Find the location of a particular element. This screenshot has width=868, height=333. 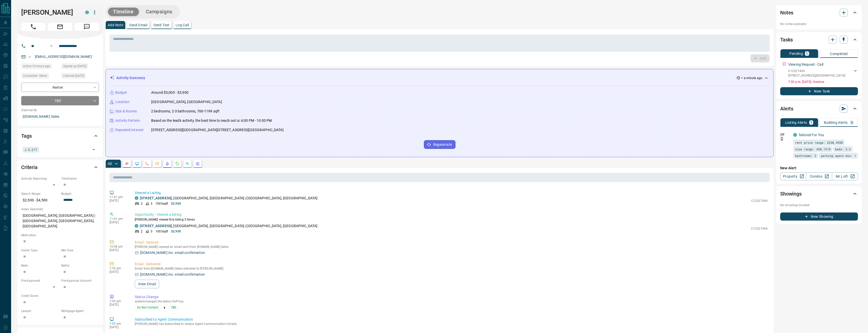

svg: Lead Browsing Activity is located at coordinates (137, 164).